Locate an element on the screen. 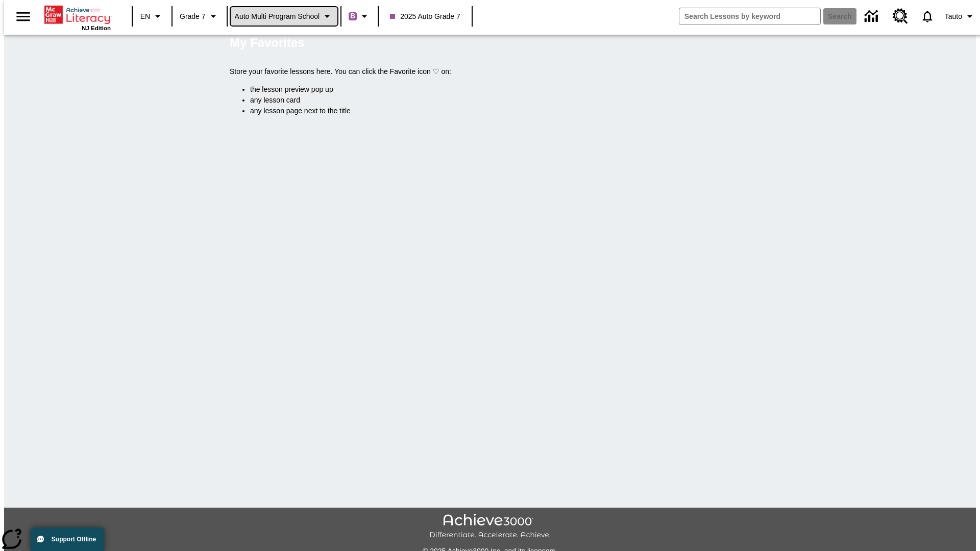 The image size is (980, 551). button: Grade: Grade 7, Select a grade is located at coordinates (199, 17).